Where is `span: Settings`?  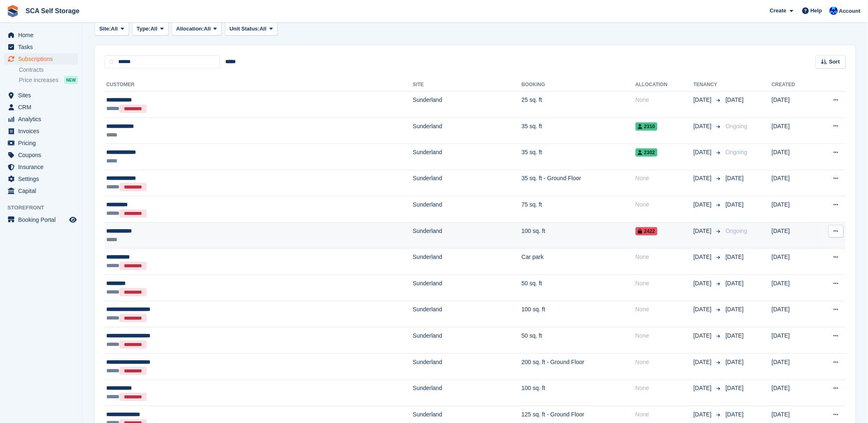 span: Settings is located at coordinates (43, 179).